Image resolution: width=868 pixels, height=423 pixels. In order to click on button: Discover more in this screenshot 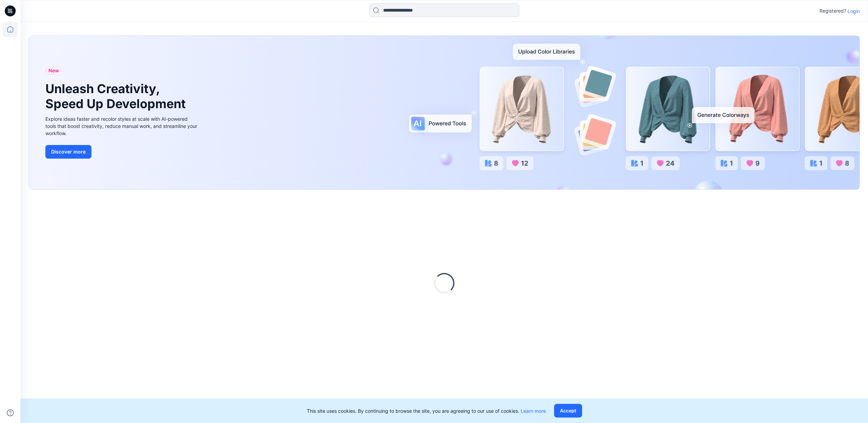, I will do `click(68, 152)`.